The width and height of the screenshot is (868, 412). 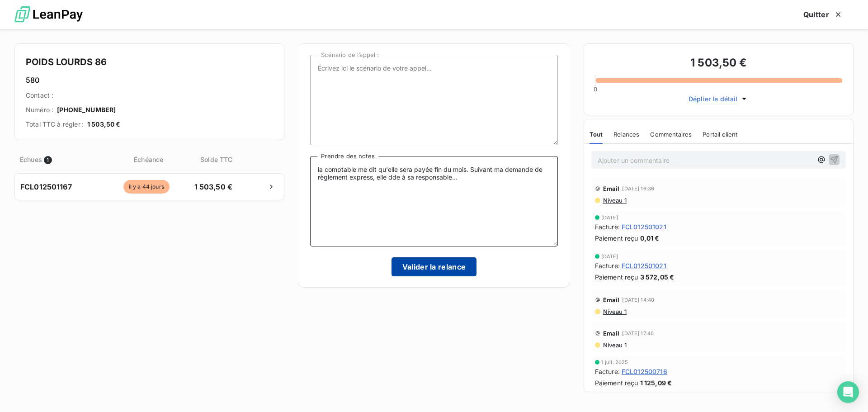 I want to click on textarea: la comptable me dit qu'elle sera payée fin du mois. Suivant ma demande de règlement express, elle..., so click(x=433, y=201).